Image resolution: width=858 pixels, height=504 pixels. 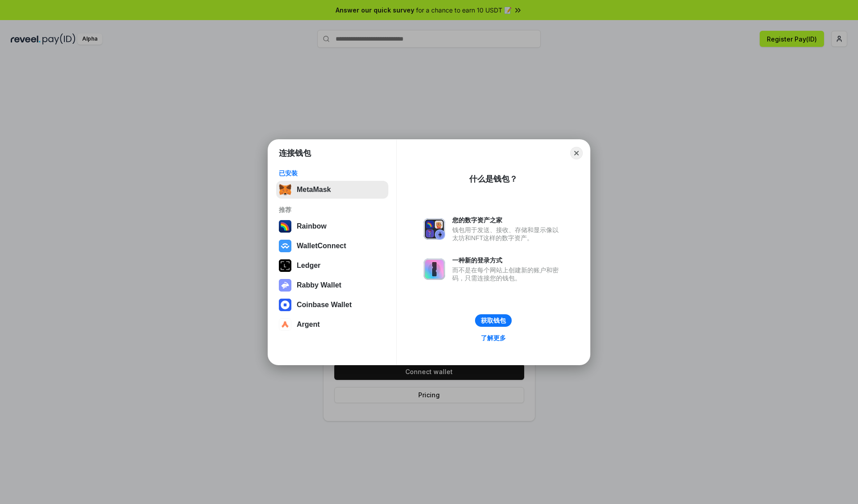 What do you see at coordinates (494, 179) in the screenshot?
I see `div: 什么是钱包？` at bounding box center [494, 179].